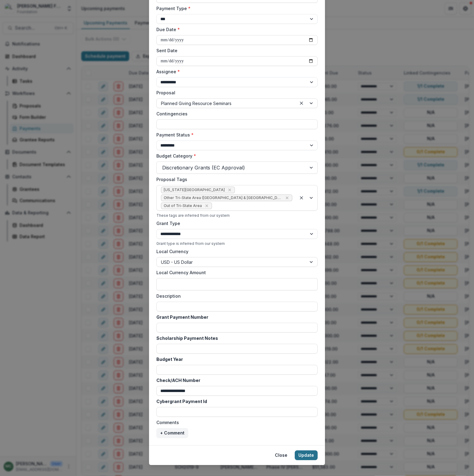  I want to click on label: Local Currency, so click(172, 251).